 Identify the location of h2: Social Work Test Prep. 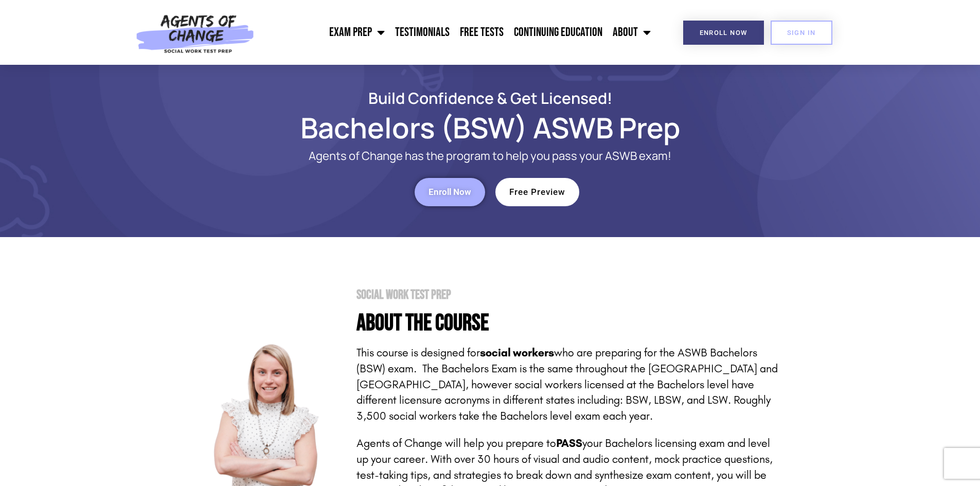
(569, 295).